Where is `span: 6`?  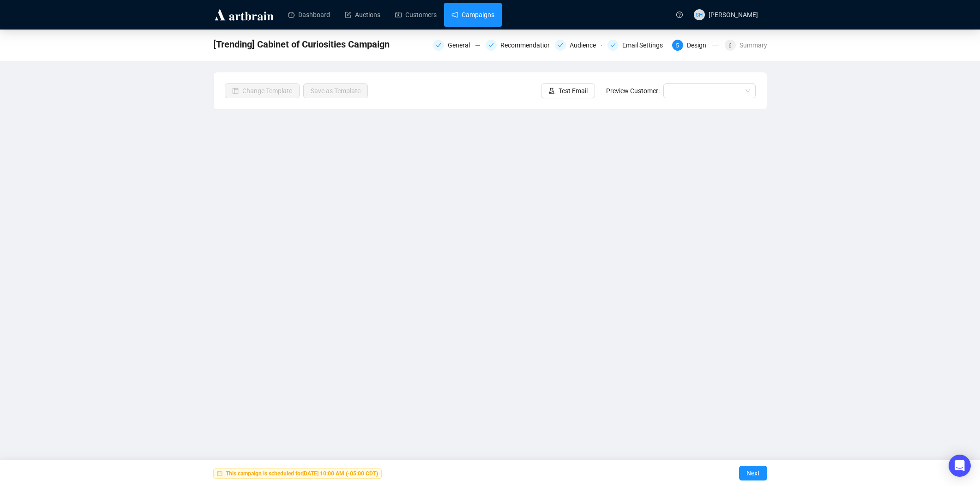
span: 6 is located at coordinates (730, 46).